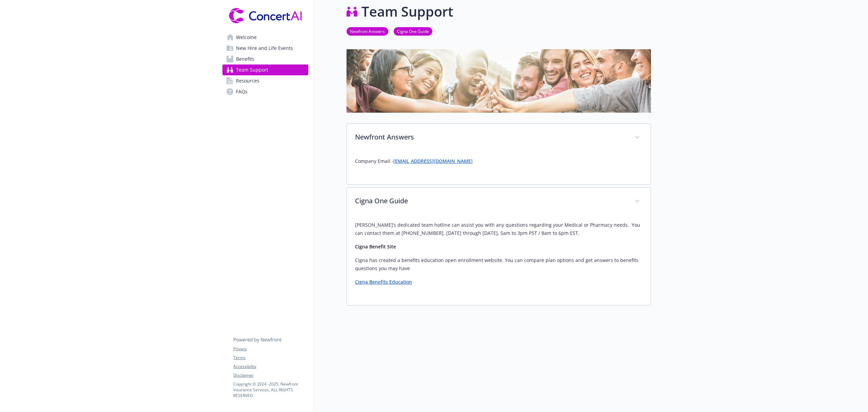 This screenshot has height=412, width=868. Describe the element at coordinates (271, 375) in the screenshot. I see `a: Disclaimer` at that location.